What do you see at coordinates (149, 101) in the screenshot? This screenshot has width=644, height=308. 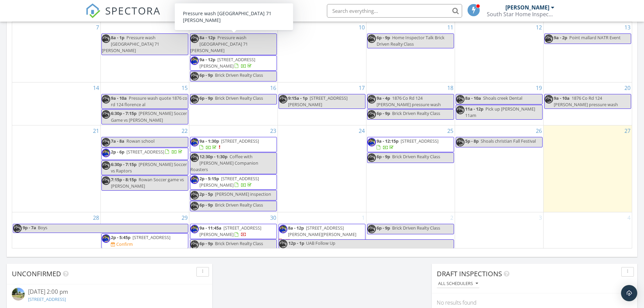 I see `span: Pressure wash quote 1876 co rd 124 florence al` at bounding box center [149, 101].